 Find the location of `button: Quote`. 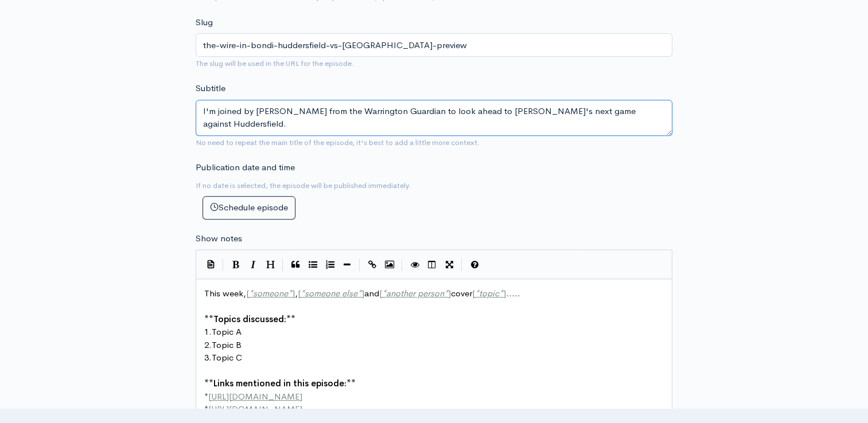

button: Quote is located at coordinates (295, 265).